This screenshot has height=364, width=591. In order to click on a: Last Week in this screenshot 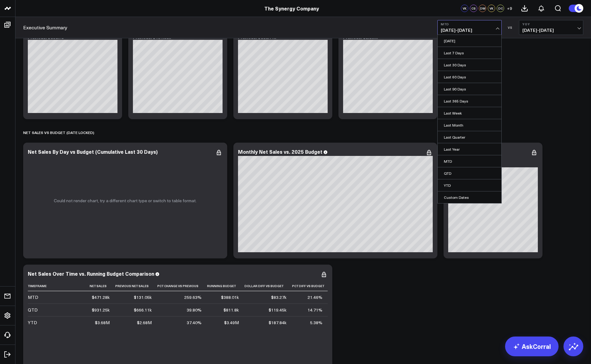, I will do `click(469, 113)`.